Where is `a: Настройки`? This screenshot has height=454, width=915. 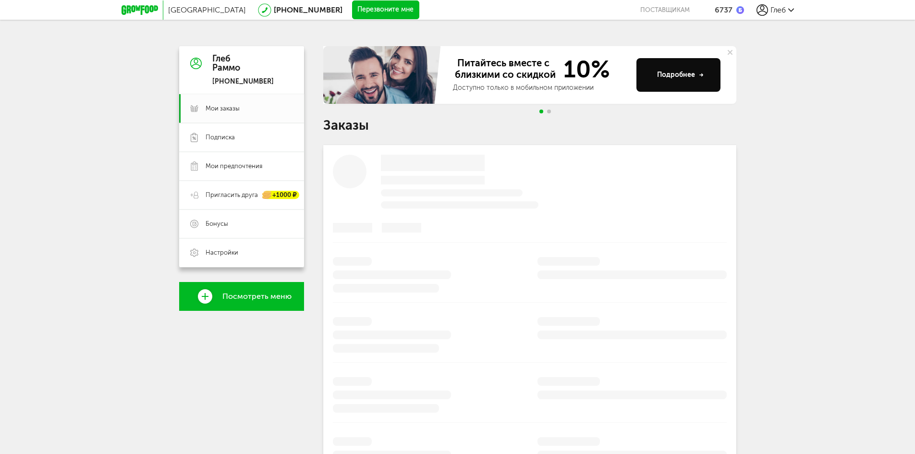
a: Настройки is located at coordinates (242, 253).